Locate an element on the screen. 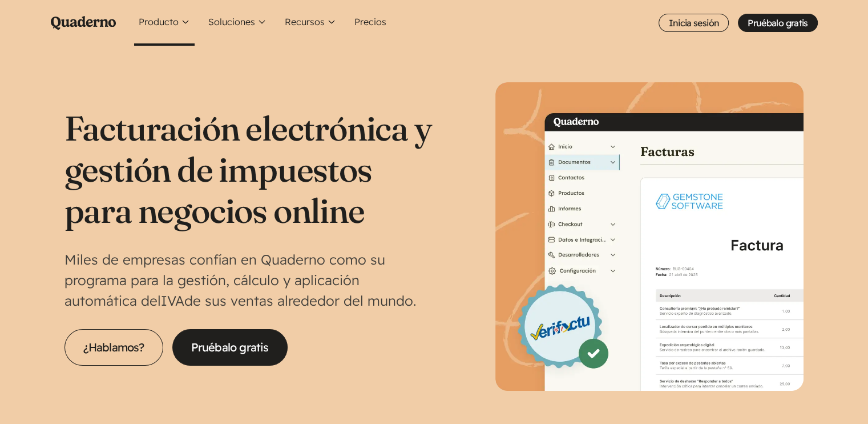 Image resolution: width=868 pixels, height=424 pixels. h1: Facturación electrónica y gestión de impuestos para negocios online is located at coordinates (250, 169).